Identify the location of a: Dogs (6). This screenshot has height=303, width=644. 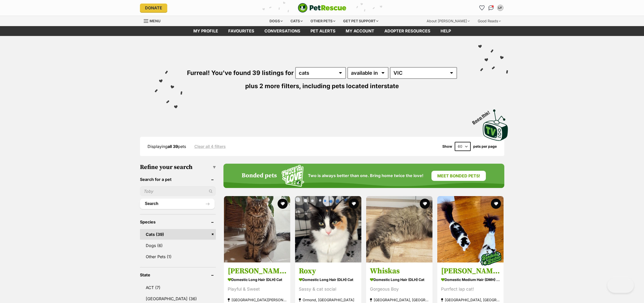
(178, 246).